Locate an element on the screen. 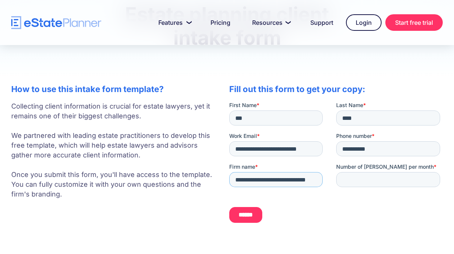 The height and width of the screenshot is (254, 454). h2: How to use this intake form template? is located at coordinates (113, 89).